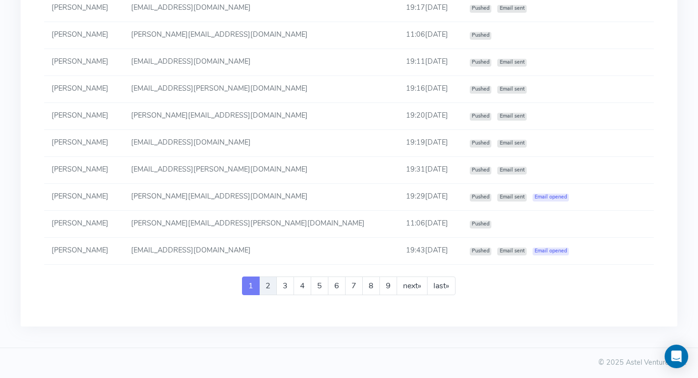  I want to click on a: 1, so click(251, 286).